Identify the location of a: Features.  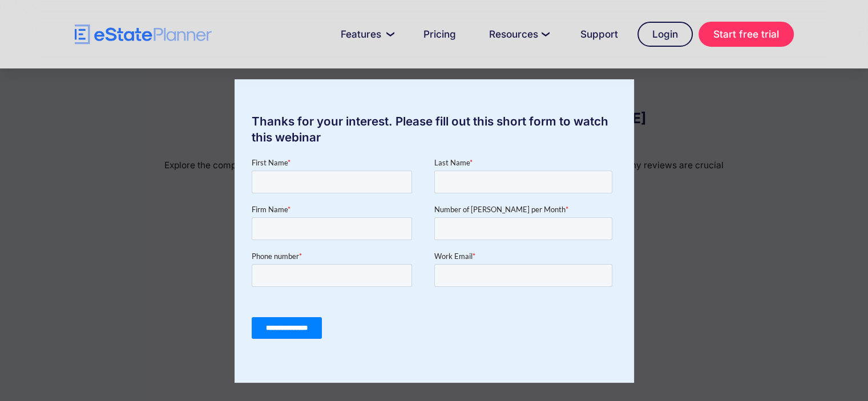
(366, 34).